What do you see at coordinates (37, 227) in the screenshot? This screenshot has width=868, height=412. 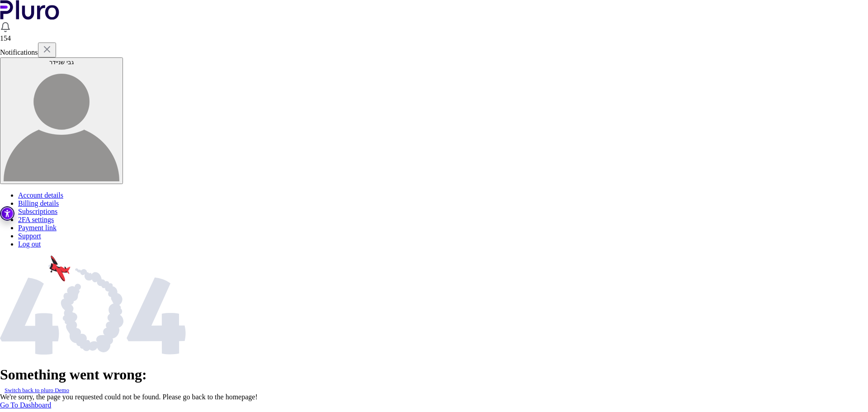 I see `a: Payment link` at bounding box center [37, 227].